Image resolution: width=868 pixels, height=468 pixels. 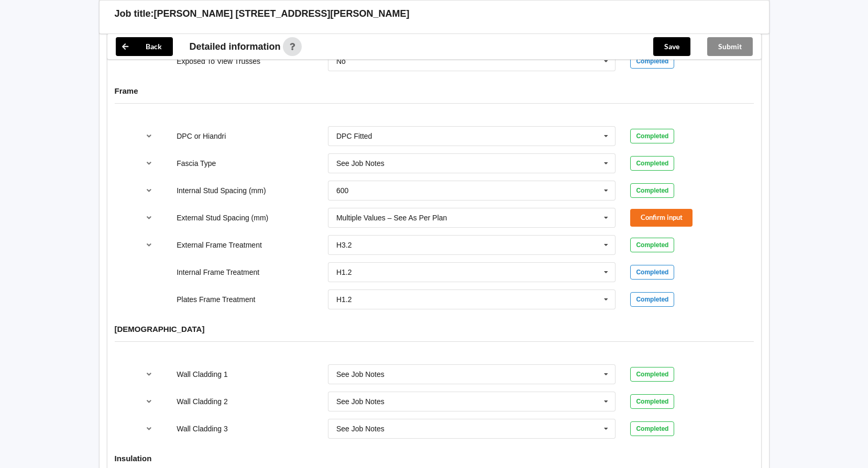 What do you see at coordinates (202, 402) in the screenshot?
I see `label: Wall Cladding 2` at bounding box center [202, 402].